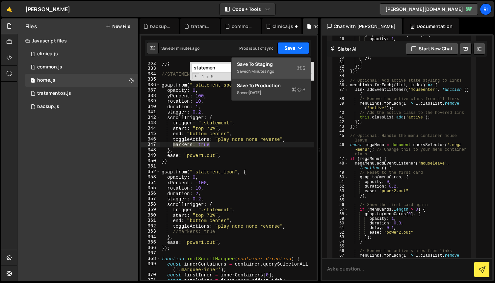  Describe the element at coordinates (341, 92) in the screenshot. I see `div: 37` at that location.